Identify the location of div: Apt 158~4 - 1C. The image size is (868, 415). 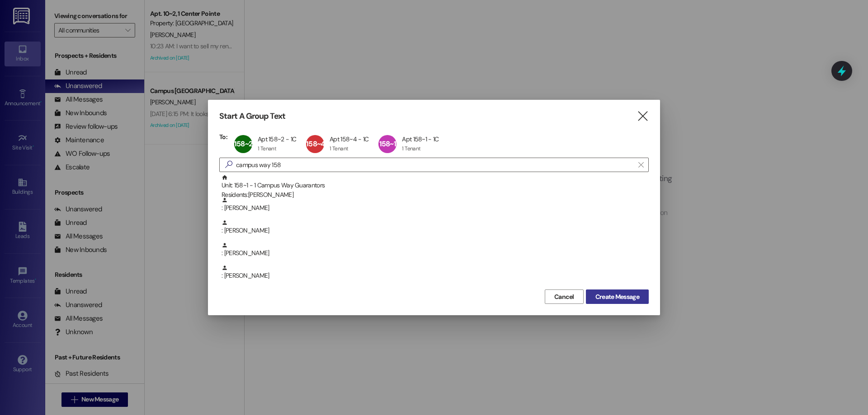
(349, 139).